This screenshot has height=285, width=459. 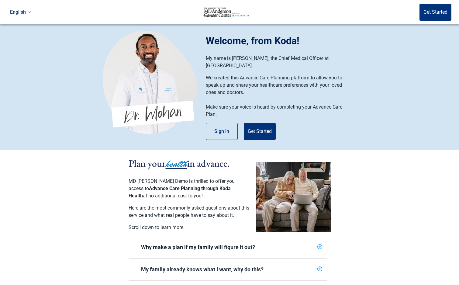 I want to click on span: Advance Care Planning through Koda Health, so click(x=180, y=192).